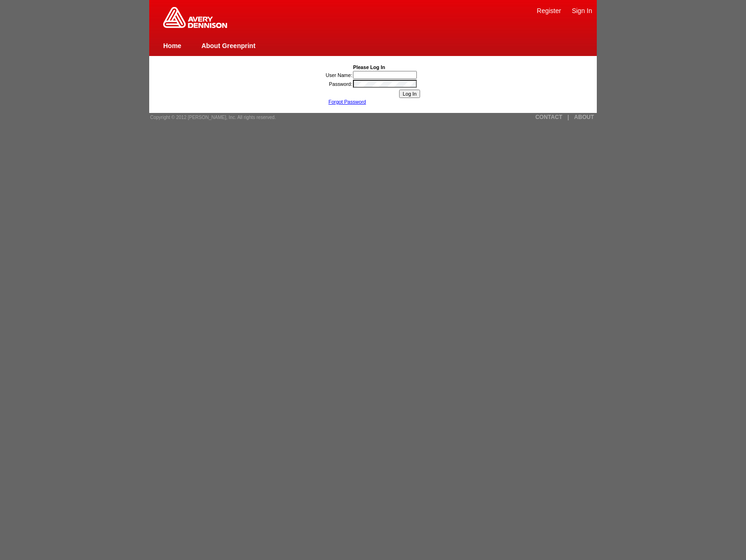  What do you see at coordinates (347, 102) in the screenshot?
I see `a: Forgot Password` at bounding box center [347, 102].